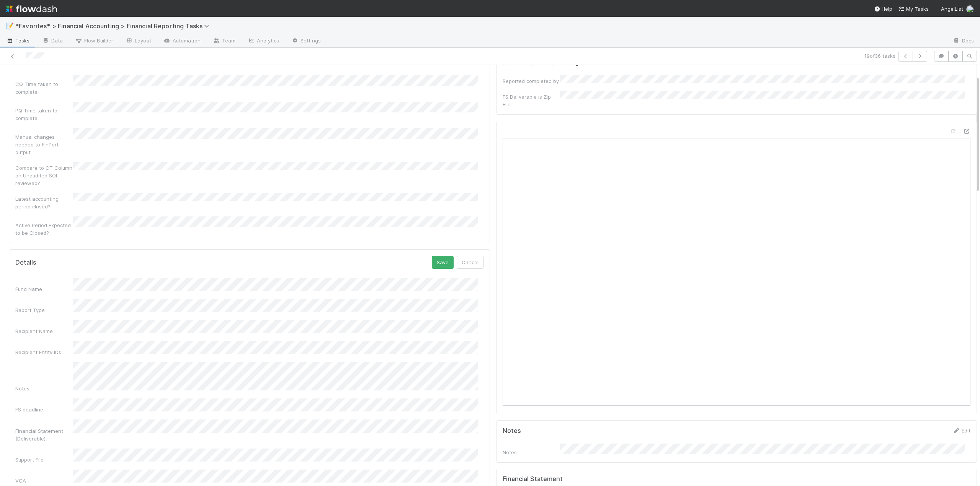  Describe the element at coordinates (25, 263) in the screenshot. I see `h5: Details` at that location.